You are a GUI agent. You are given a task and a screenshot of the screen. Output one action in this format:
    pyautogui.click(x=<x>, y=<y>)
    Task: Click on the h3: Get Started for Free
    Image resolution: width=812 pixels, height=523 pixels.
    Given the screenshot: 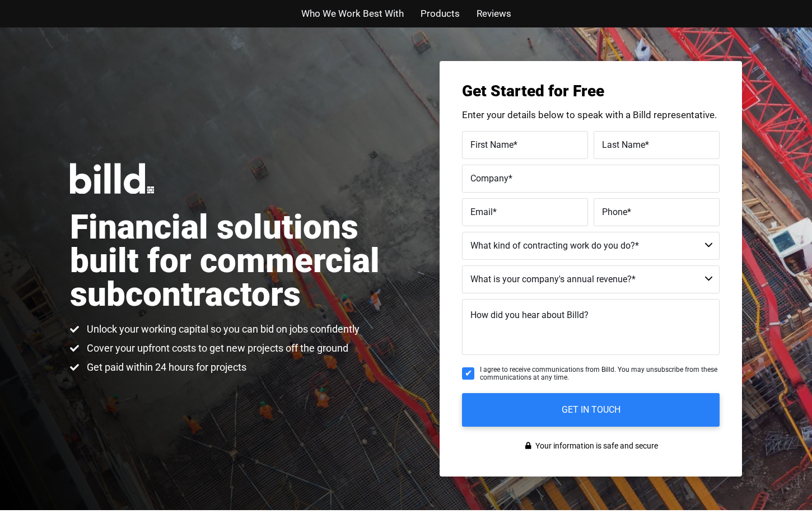 What is the action you would take?
    pyautogui.click(x=591, y=91)
    